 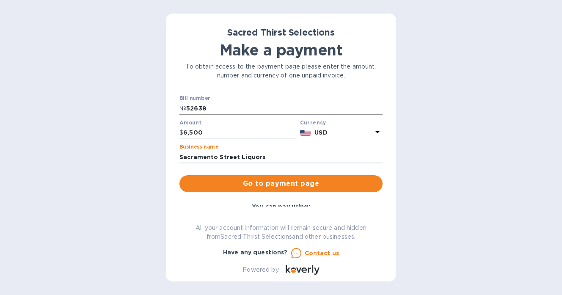 What do you see at coordinates (199, 147) in the screenshot?
I see `label: Business name` at bounding box center [199, 147].